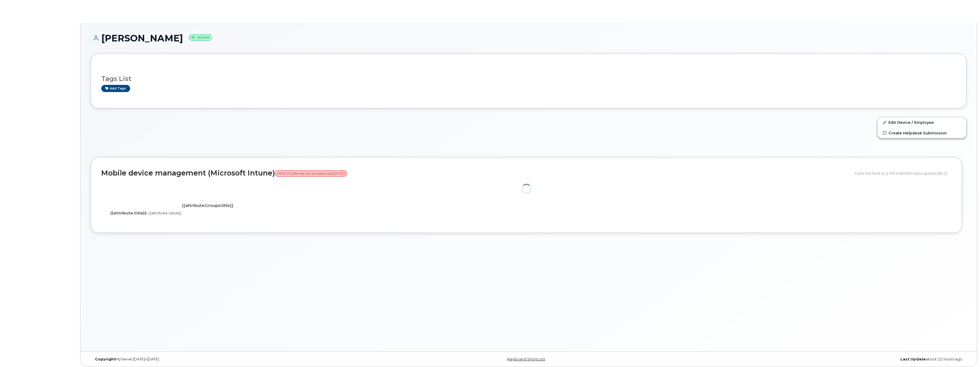  Describe the element at coordinates (129, 213) in the screenshot. I see `label: {{attribute.title}}:` at that location.